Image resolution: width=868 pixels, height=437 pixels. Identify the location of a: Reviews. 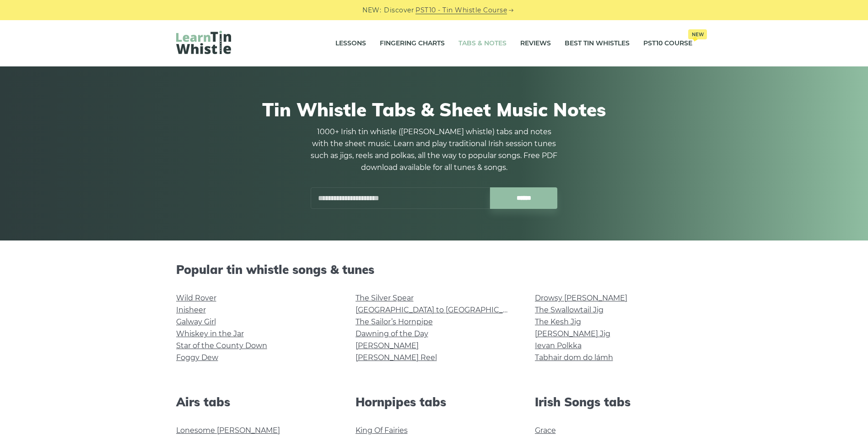
(536, 44).